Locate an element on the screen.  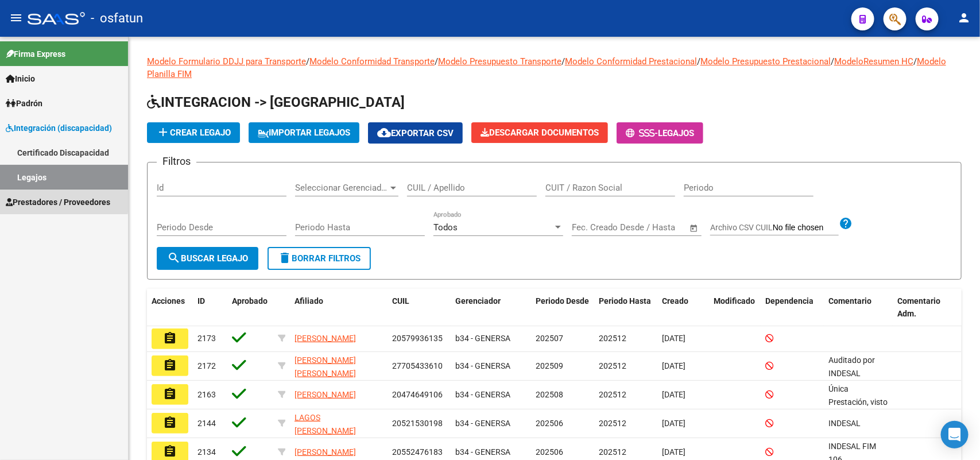
button: -Legajos is located at coordinates (659, 132).